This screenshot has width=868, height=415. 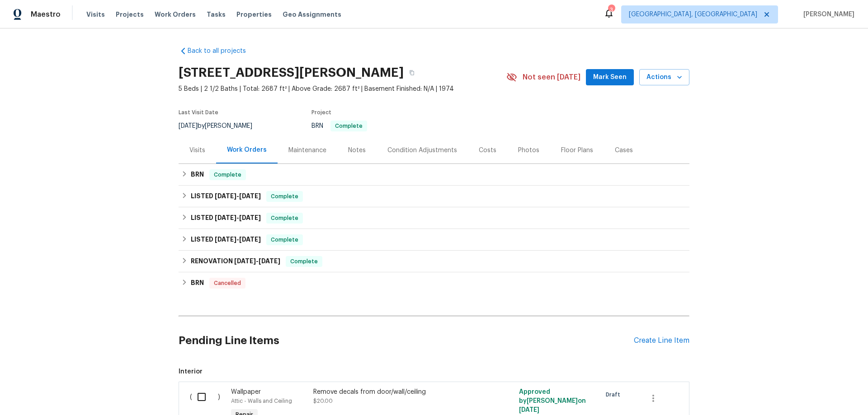 What do you see at coordinates (246, 392) in the screenshot?
I see `span: Wallpaper` at bounding box center [246, 392].